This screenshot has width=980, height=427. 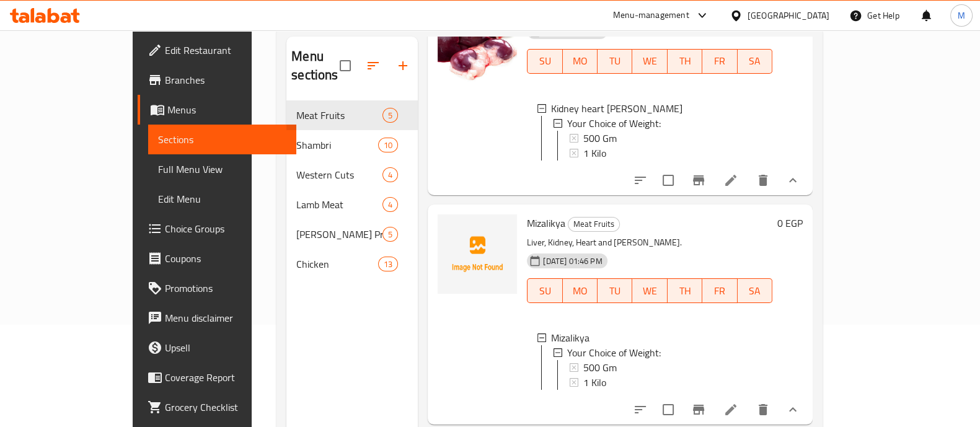 I want to click on div: Chicken13, so click(x=352, y=264).